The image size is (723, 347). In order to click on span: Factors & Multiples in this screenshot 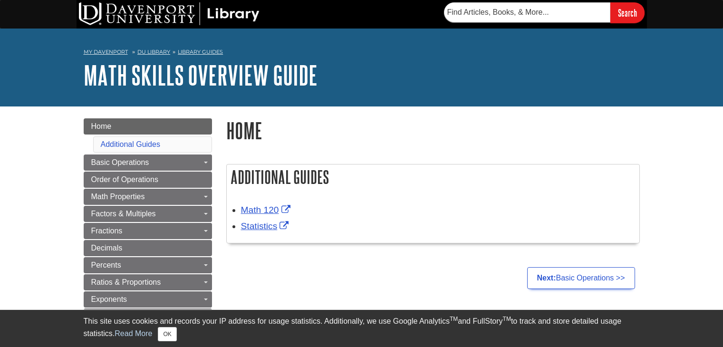, I will do `click(124, 213)`.